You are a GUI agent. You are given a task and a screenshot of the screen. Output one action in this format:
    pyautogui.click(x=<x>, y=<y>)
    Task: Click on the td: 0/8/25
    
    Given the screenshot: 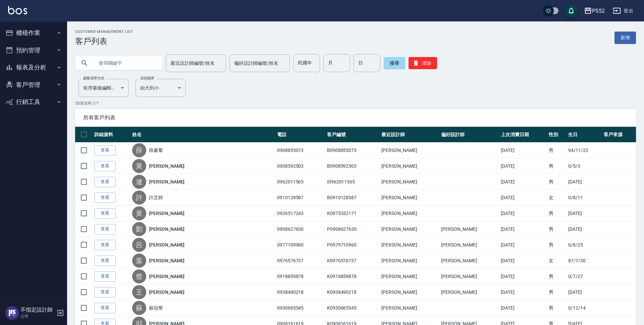 What is the action you would take?
    pyautogui.click(x=584, y=245)
    